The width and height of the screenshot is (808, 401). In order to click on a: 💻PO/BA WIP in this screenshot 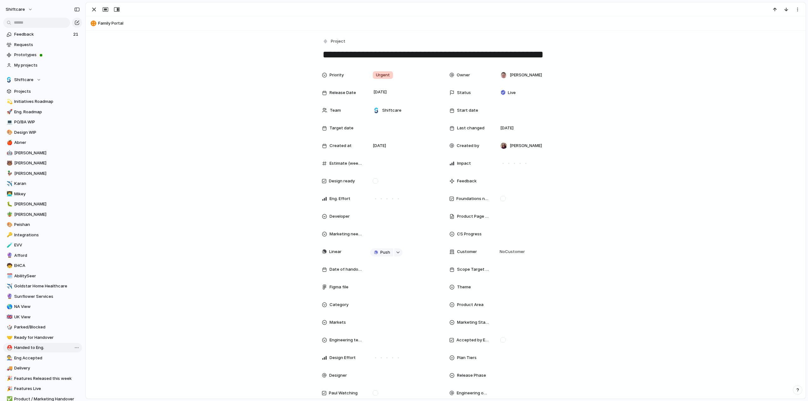, I will do `click(43, 122)`.